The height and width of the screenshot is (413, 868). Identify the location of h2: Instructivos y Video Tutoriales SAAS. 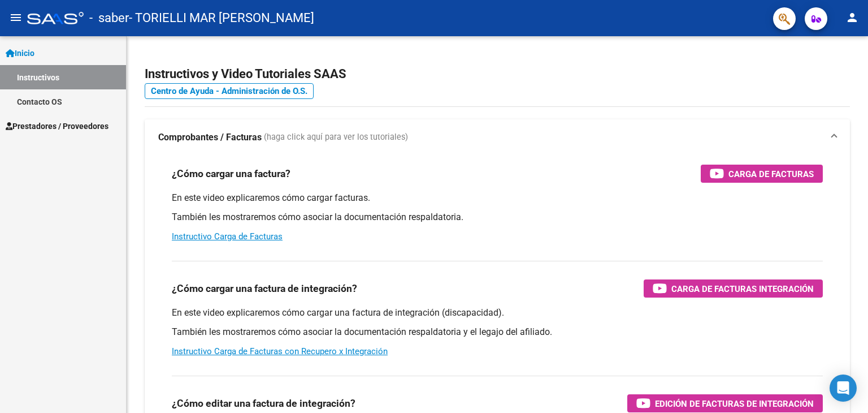
(497, 74).